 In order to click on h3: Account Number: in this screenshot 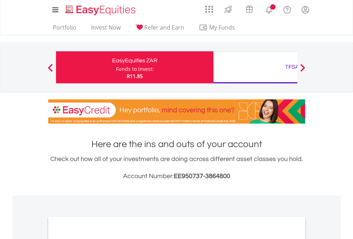, I will do `click(177, 177)`.